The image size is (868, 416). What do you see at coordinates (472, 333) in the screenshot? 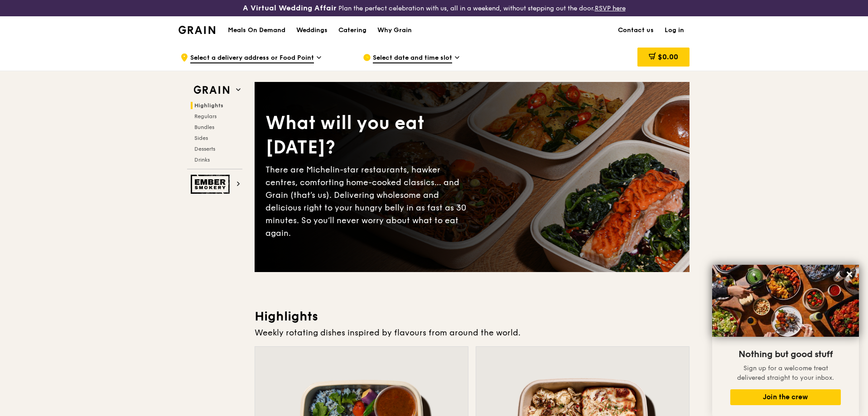
I see `div: Weekly rotating dishes inspired by flavours from around the world.` at bounding box center [472, 333].